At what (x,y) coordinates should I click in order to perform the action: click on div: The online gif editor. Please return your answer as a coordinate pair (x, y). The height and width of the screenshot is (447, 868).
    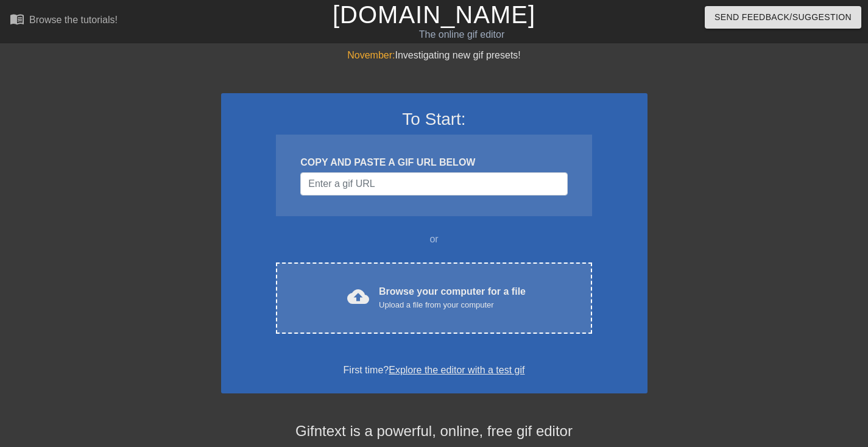
    Looking at the image, I should click on (462, 34).